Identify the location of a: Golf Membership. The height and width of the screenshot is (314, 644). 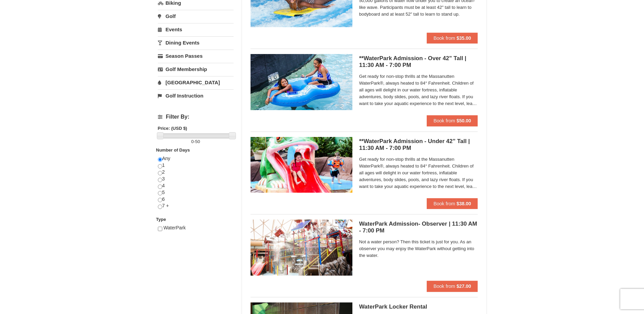
(196, 69).